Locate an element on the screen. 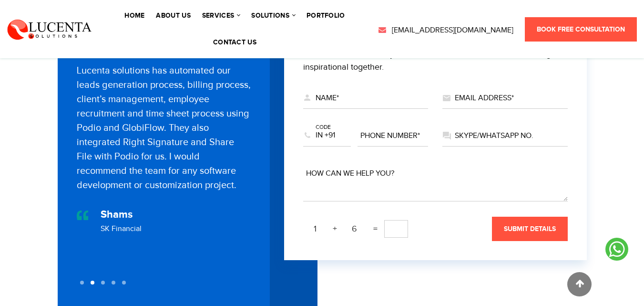  span: Book Free Consultation is located at coordinates (581, 29).